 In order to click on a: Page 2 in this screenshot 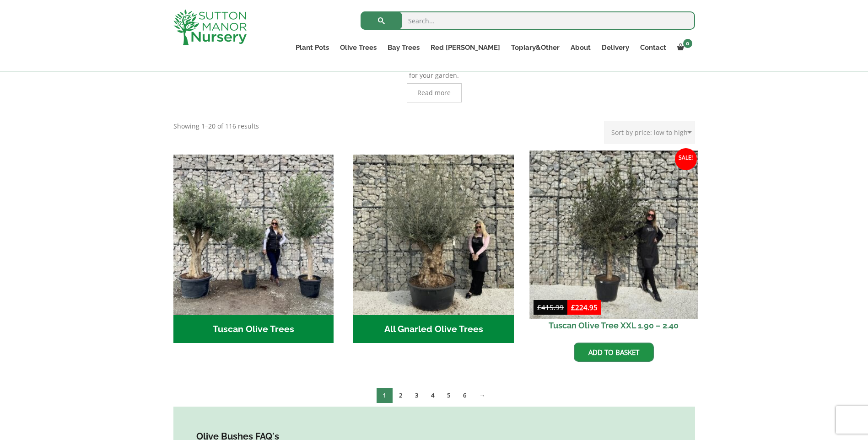, I will do `click(400, 395)`.